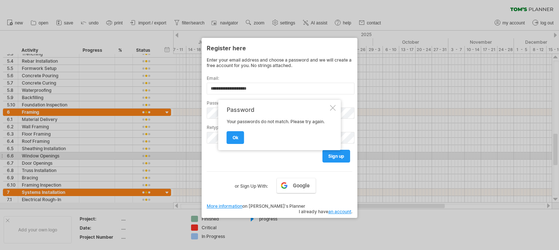 This screenshot has width=559, height=250. What do you see at coordinates (278, 125) in the screenshot?
I see `div: Your passwords do not match. Please try again.` at bounding box center [278, 125].